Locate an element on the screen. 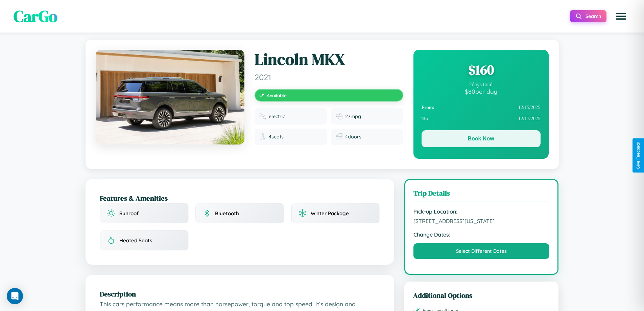 The image size is (644, 311). strong: Change Dates: is located at coordinates (481, 234).